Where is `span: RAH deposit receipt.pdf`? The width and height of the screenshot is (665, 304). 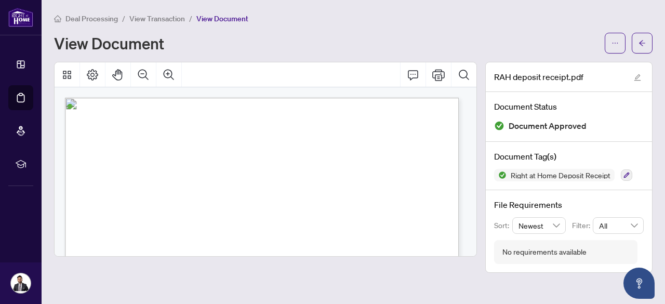
span: RAH deposit receipt.pdf is located at coordinates (539, 77).